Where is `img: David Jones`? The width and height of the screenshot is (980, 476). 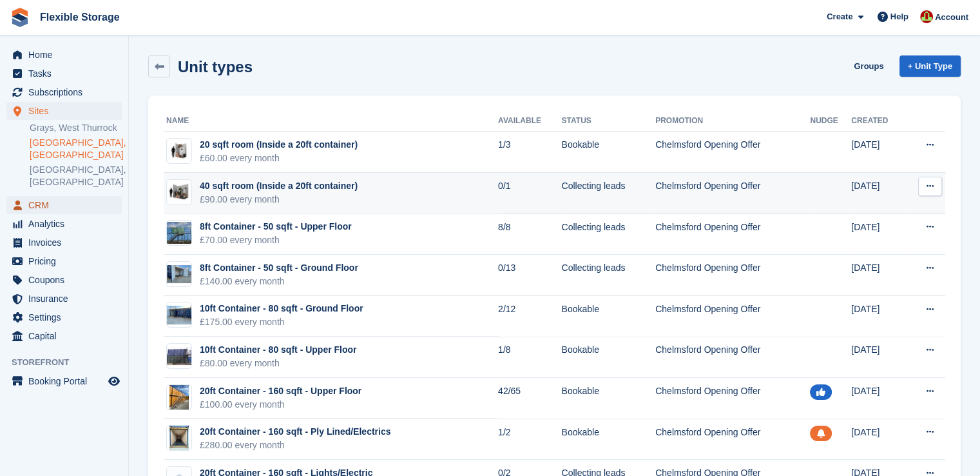 img: David Jones is located at coordinates (927, 17).